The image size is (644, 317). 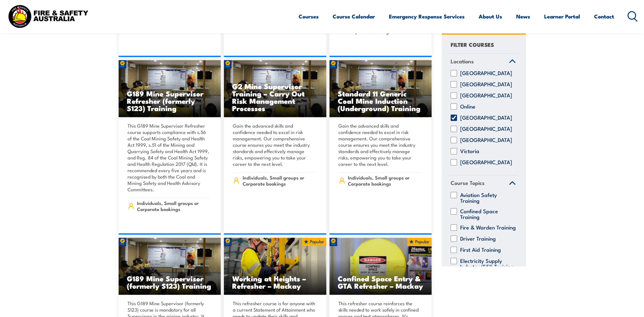 I want to click on h3: G189 Mine Supervisor Refresher (formerly S123) Training, so click(x=170, y=100).